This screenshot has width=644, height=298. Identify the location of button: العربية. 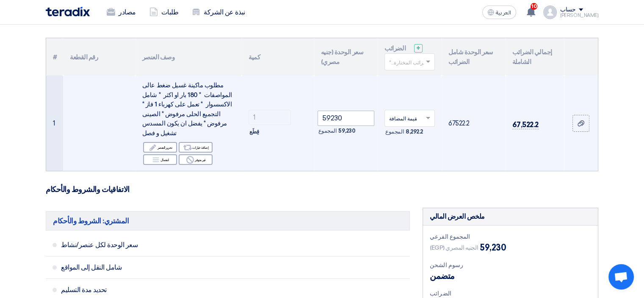
(499, 12).